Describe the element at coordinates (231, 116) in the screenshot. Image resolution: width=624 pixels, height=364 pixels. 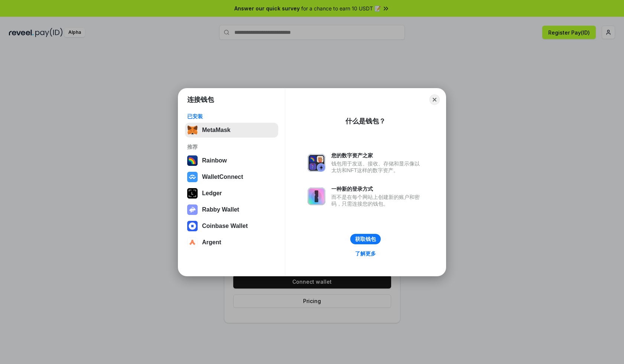
I see `div: 已安装` at that location.